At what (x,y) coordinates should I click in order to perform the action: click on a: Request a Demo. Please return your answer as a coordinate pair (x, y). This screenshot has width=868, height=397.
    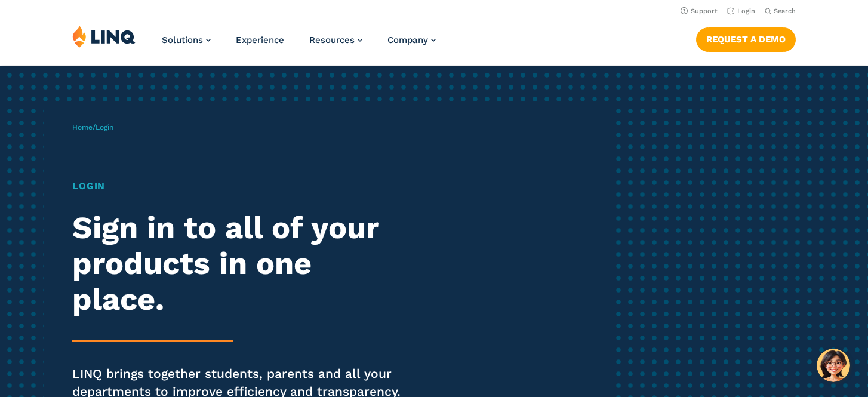
    Looking at the image, I should click on (746, 39).